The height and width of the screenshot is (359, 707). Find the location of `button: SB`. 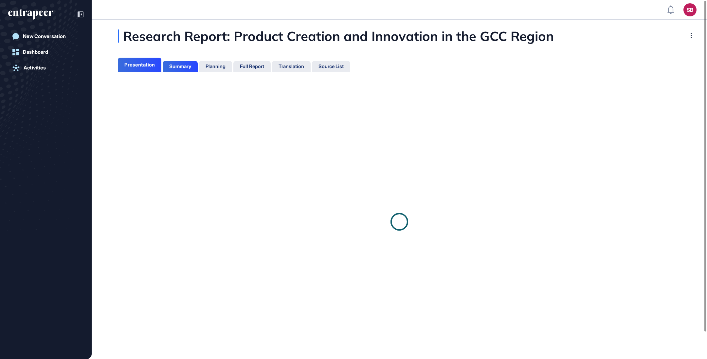

button: SB is located at coordinates (690, 10).